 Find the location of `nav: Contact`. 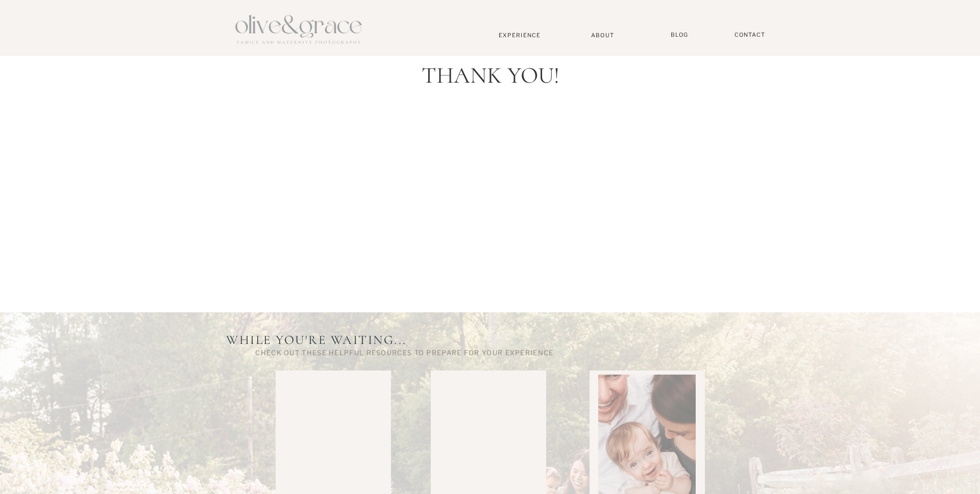

nav: Contact is located at coordinates (750, 35).